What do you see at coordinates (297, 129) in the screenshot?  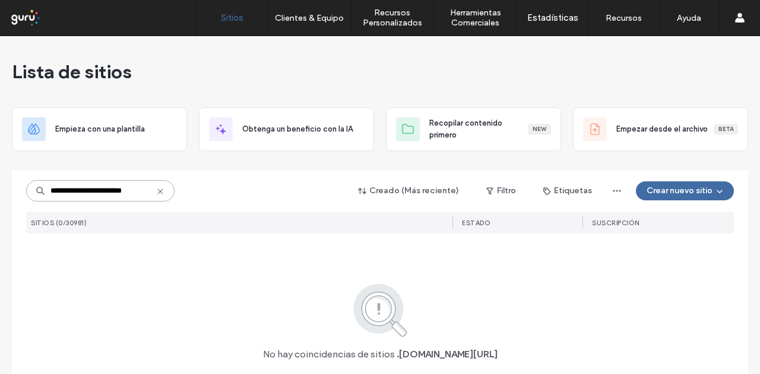 I see `span: Obtenga un beneficio con la IA` at bounding box center [297, 129].